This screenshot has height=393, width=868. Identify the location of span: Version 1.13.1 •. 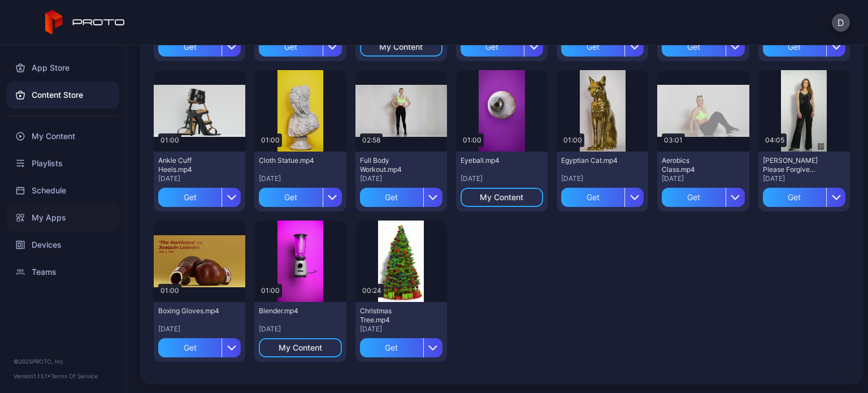
(32, 376).